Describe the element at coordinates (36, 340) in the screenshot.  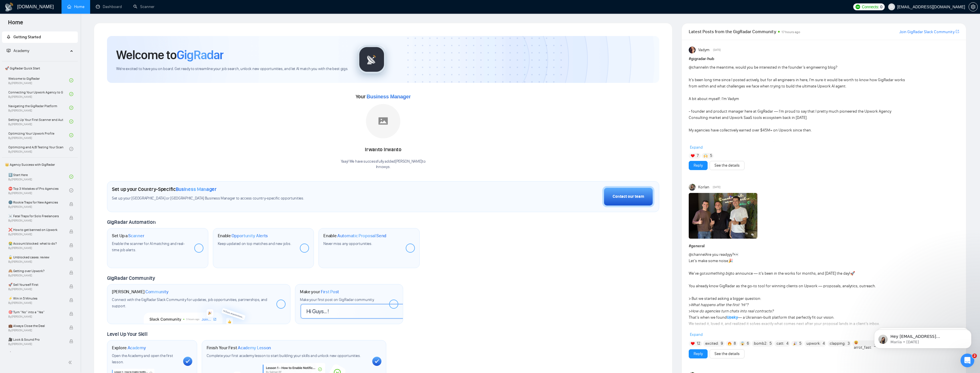
I see `span: 🎥 Look & Sound Pro` at that location.